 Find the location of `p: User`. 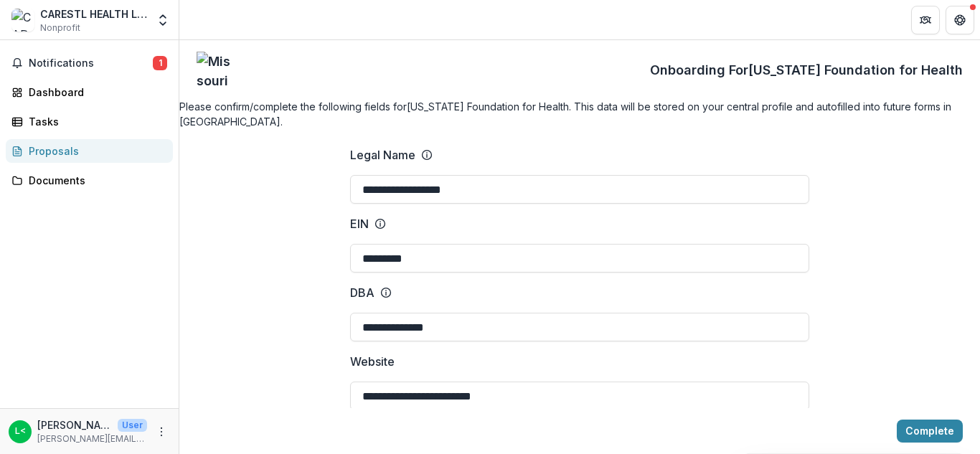

p: User is located at coordinates (132, 425).